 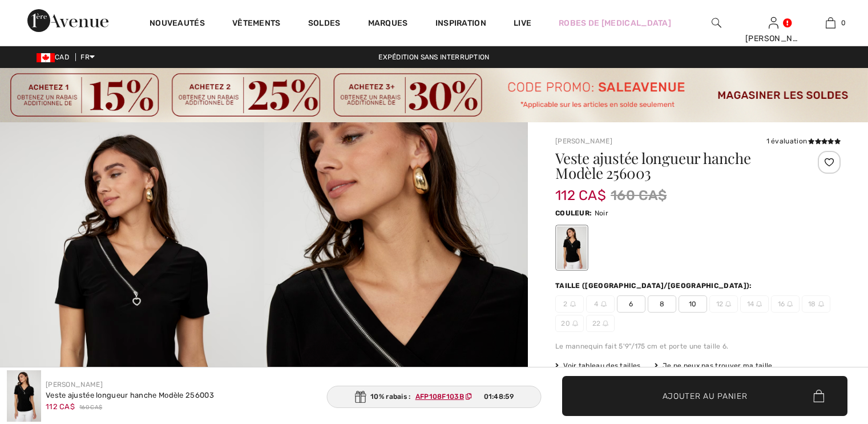 I want to click on span: 10, so click(x=693, y=304).